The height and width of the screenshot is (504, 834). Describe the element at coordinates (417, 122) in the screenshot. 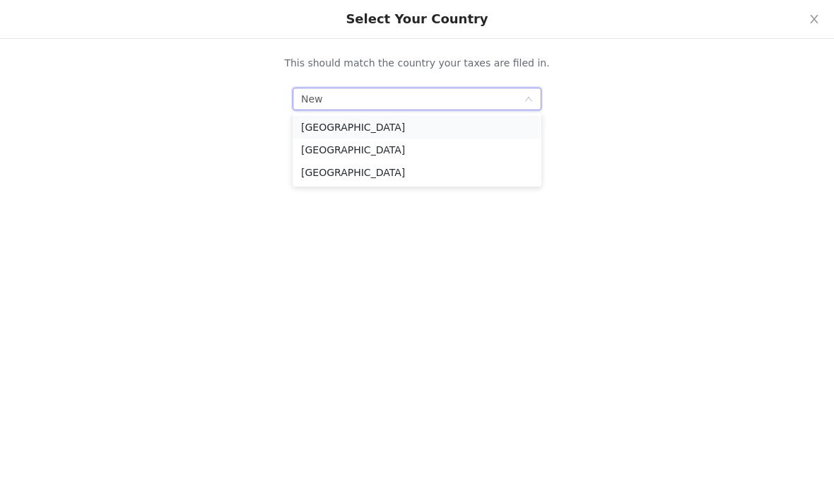

I see `p: *This helps to determine your tax and payout settings.` at that location.